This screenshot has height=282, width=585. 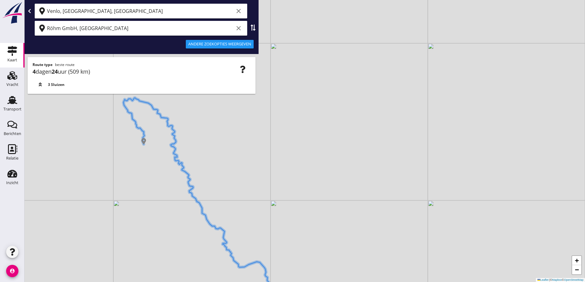 What do you see at coordinates (140, 11) in the screenshot?
I see `input: Vertrekpunt` at bounding box center [140, 11].